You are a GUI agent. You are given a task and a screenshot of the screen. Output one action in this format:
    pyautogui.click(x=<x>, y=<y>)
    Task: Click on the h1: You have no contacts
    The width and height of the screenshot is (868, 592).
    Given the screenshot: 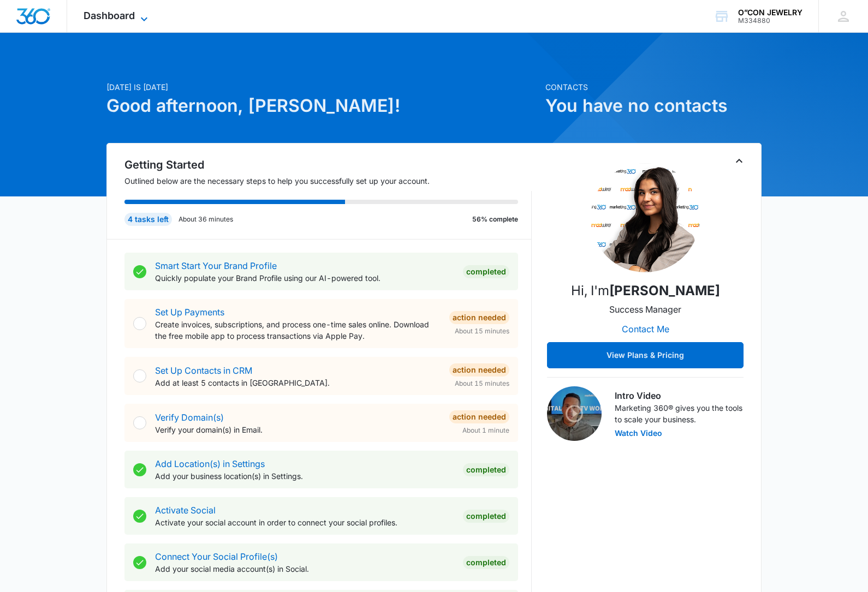 What is the action you would take?
    pyautogui.click(x=654, y=106)
    